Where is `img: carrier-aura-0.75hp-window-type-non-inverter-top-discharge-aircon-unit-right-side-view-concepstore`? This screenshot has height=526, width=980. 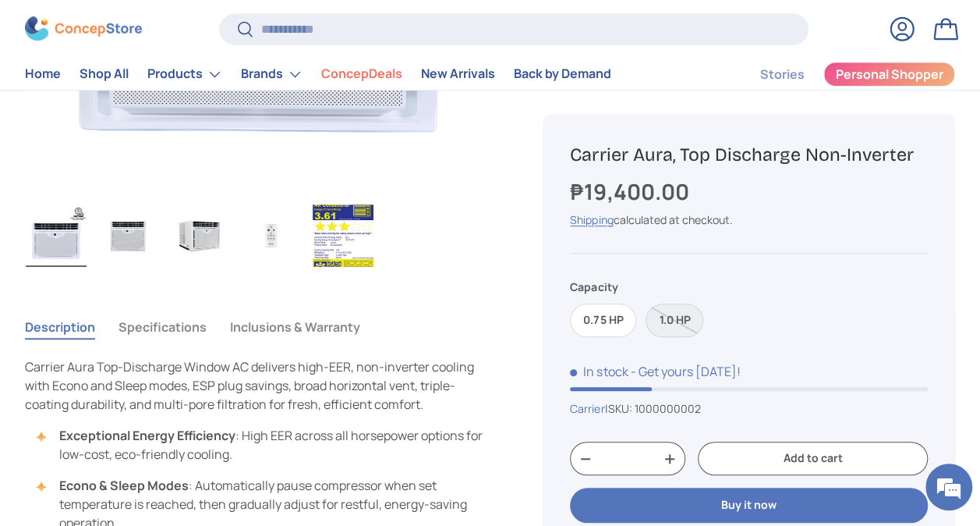 img: carrier-aura-0.75hp-window-type-non-inverter-top-discharge-aircon-unit-right-side-view-concepstore is located at coordinates (199, 235).